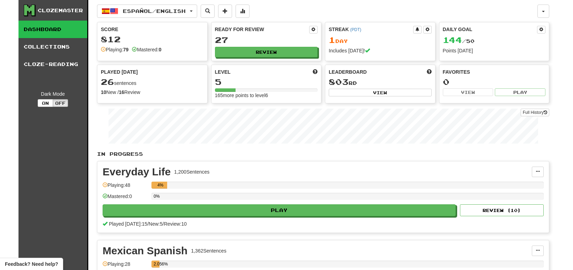 This screenshot has width=573, height=270. What do you see at coordinates (136, 172) in the screenshot?
I see `div: Everyday Life` at bounding box center [136, 172].